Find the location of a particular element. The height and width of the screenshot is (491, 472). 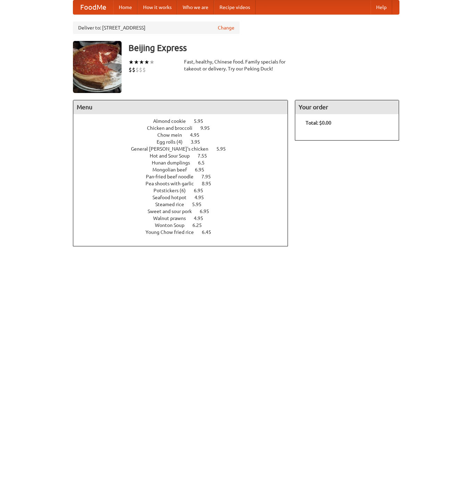

span: Almond cookie is located at coordinates (173, 121).